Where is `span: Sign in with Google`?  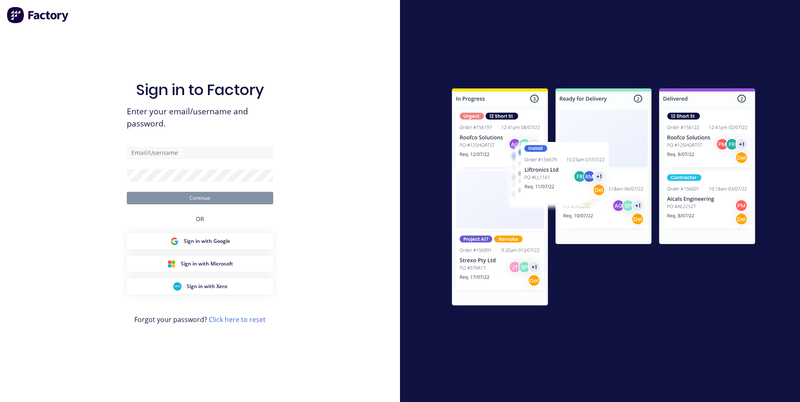 span: Sign in with Google is located at coordinates (207, 241).